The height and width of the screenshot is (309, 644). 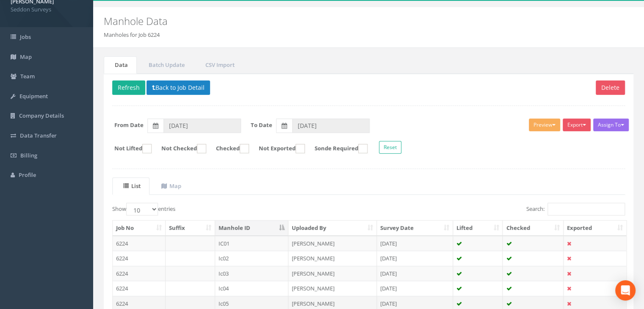 What do you see at coordinates (202, 126) in the screenshot?
I see `input: From Date` at bounding box center [202, 126].